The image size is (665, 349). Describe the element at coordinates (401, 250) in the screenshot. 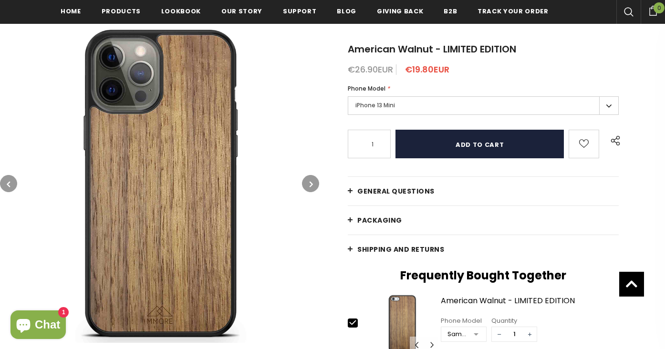

I see `span: Shipping and returns` at that location.